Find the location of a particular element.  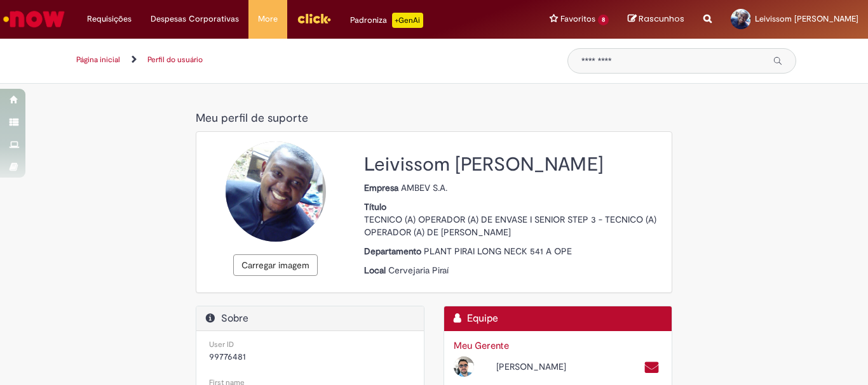

span: Requisições is located at coordinates (109, 19).